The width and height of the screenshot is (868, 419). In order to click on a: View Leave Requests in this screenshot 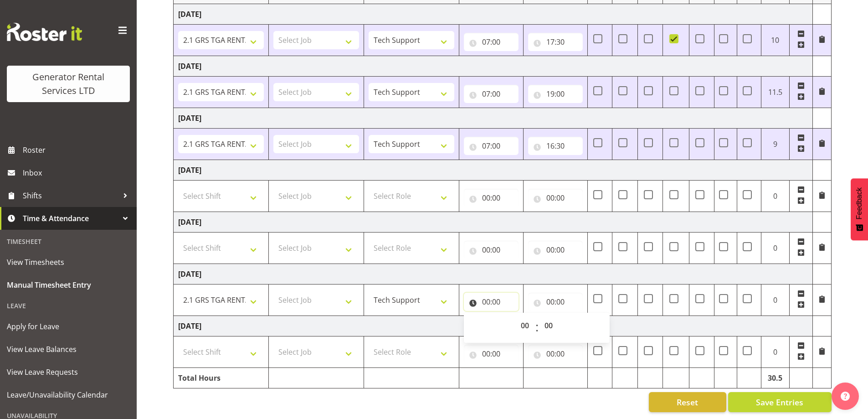, I will do `click(68, 372)`.